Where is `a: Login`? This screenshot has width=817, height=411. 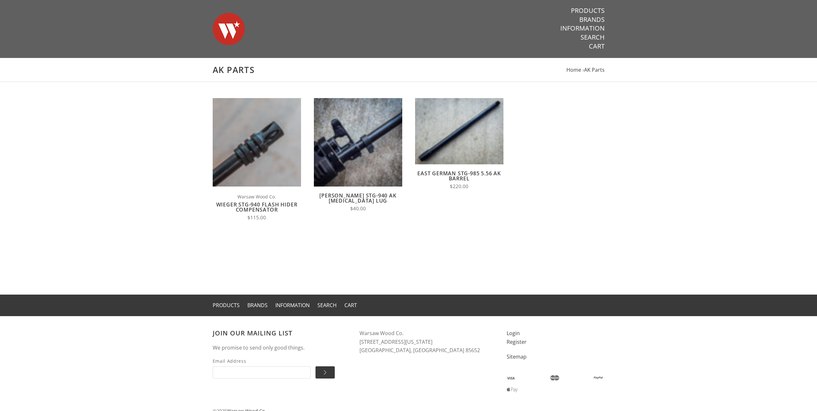
a: Login is located at coordinates (513, 333).